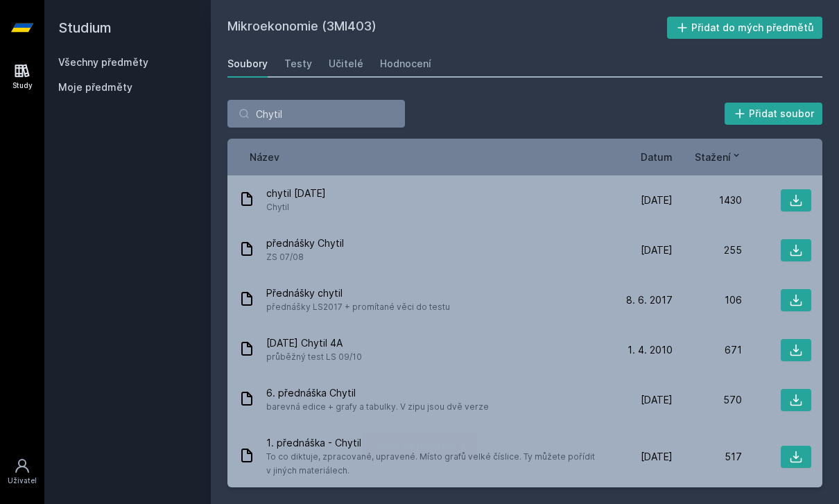  I want to click on div: 671, so click(708, 350).